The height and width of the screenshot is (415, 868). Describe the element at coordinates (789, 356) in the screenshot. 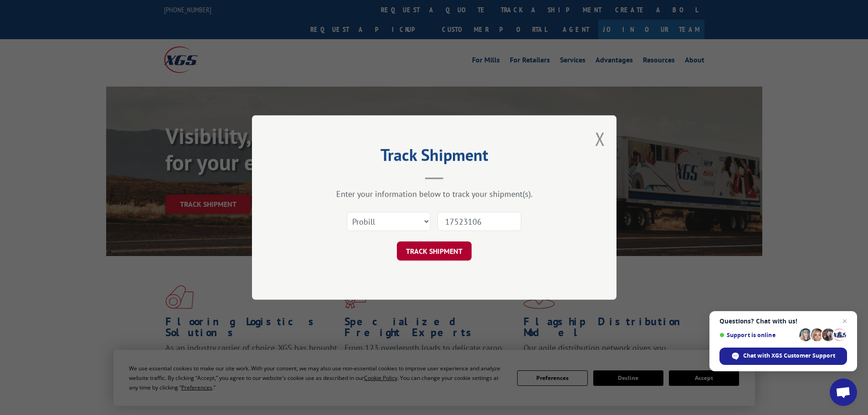

I see `span: Chat with XGS Customer Support` at that location.